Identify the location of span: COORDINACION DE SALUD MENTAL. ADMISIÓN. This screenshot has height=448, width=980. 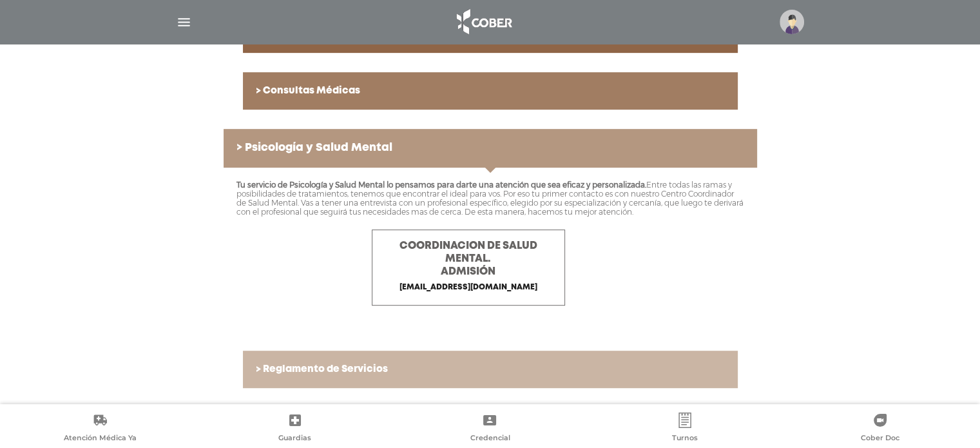
(468, 258).